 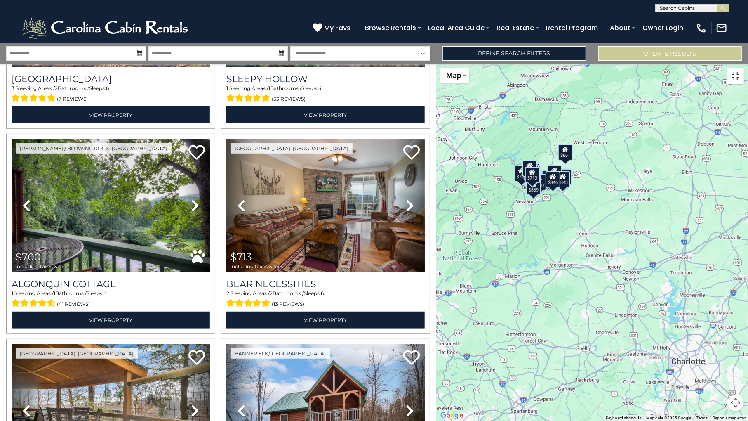 I want to click on a: Refine Search Filters, so click(x=514, y=53).